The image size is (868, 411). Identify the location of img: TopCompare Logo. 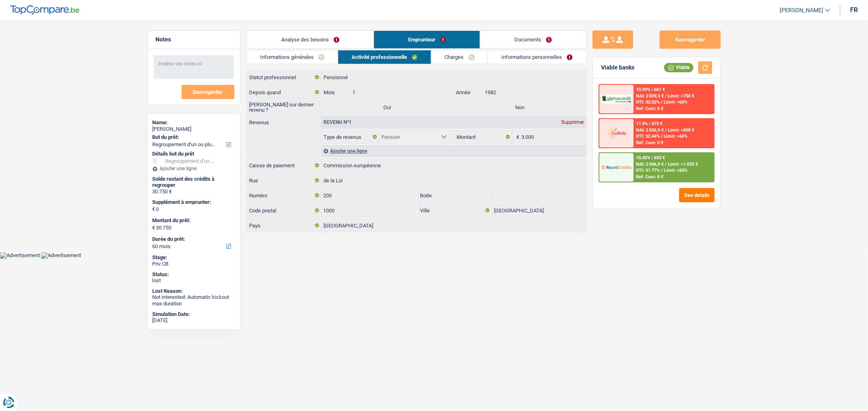
(44, 10).